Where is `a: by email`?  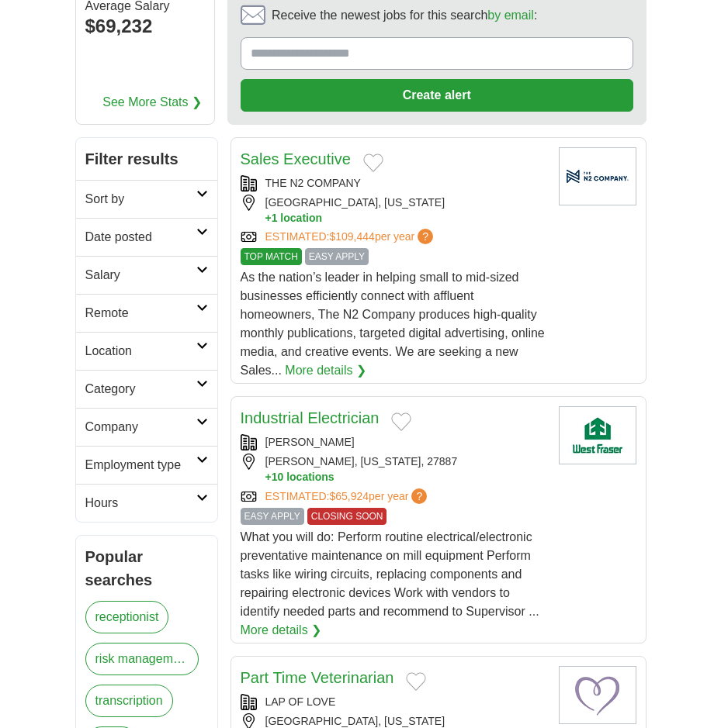 a: by email is located at coordinates (511, 15).